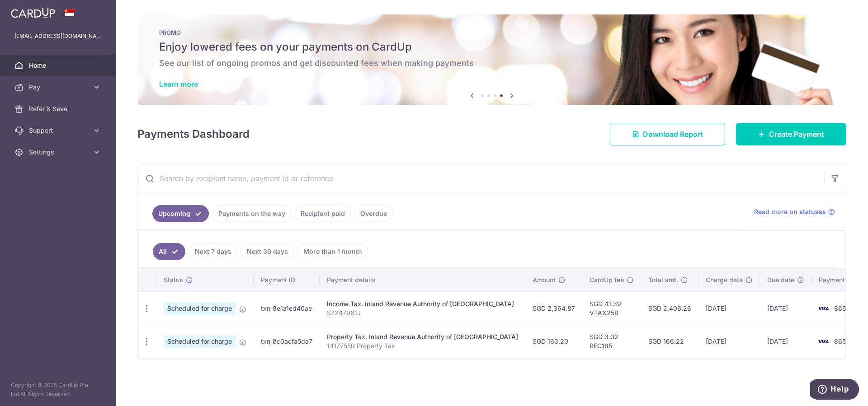  I want to click on input: Search by recipient name, payment id or reference, so click(481, 179).